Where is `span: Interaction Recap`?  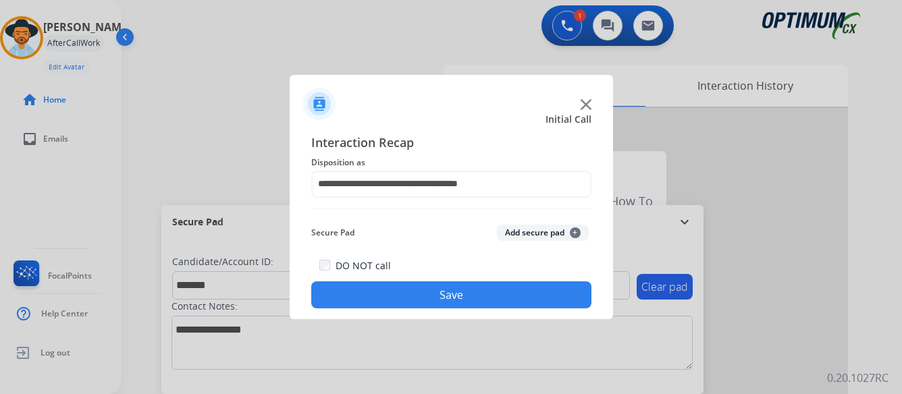
span: Interaction Recap is located at coordinates (451, 144).